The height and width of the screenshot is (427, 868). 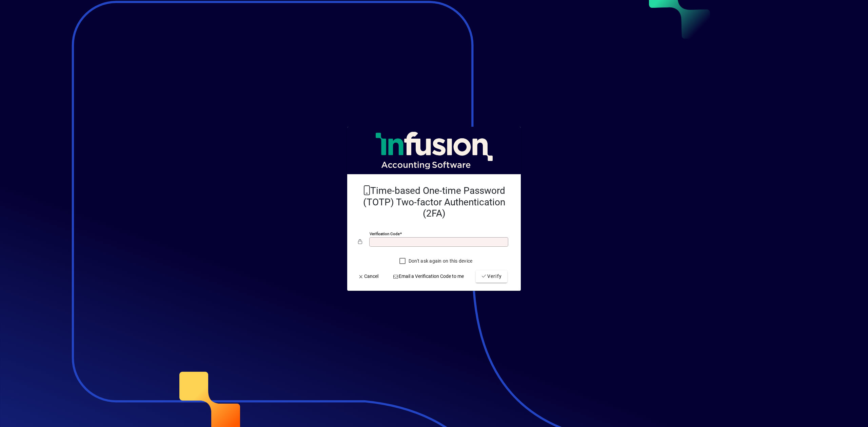 I want to click on h2: Time-based One-time Password (TOTP) Two-factor Authentication (2FA), so click(x=434, y=202).